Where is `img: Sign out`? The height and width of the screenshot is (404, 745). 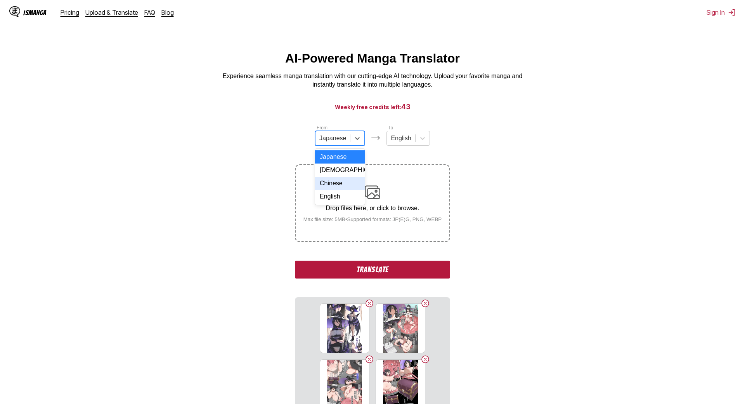
img: Sign out is located at coordinates (732, 12).